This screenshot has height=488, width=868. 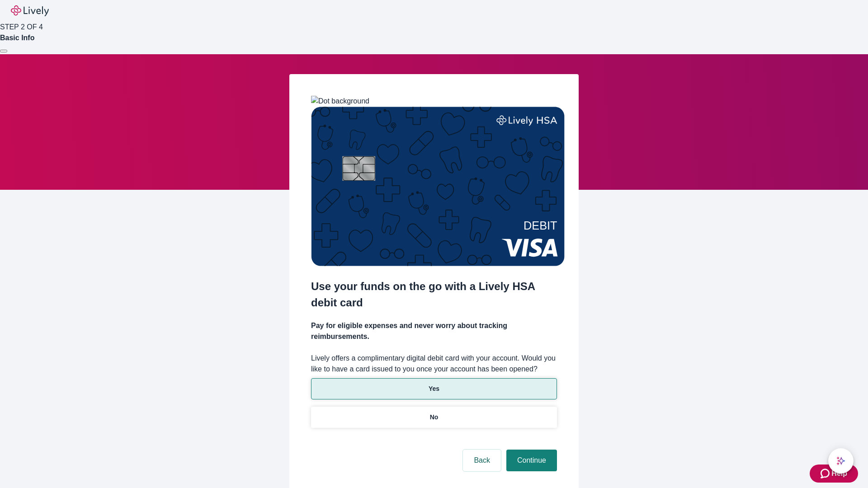 I want to click on h2: Use your funds on the go with a Lively HSA debit card, so click(x=434, y=295).